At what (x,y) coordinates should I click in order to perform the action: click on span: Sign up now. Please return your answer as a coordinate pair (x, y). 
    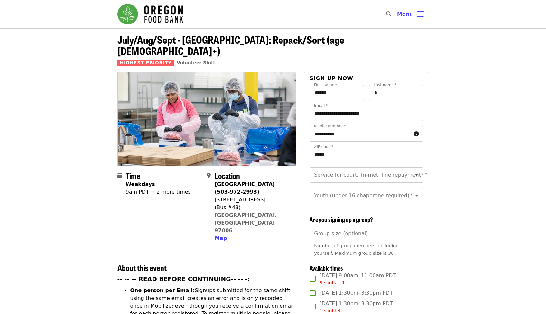
    Looking at the image, I should click on (331, 78).